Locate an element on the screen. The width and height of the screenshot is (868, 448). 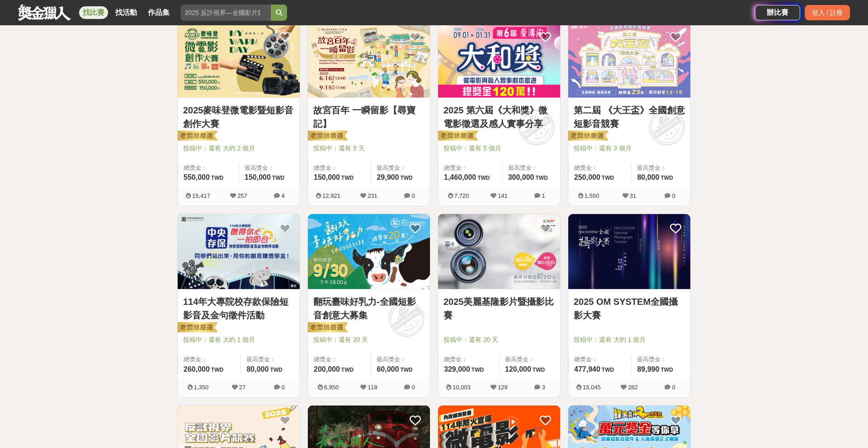
span: 3 is located at coordinates (543, 387).